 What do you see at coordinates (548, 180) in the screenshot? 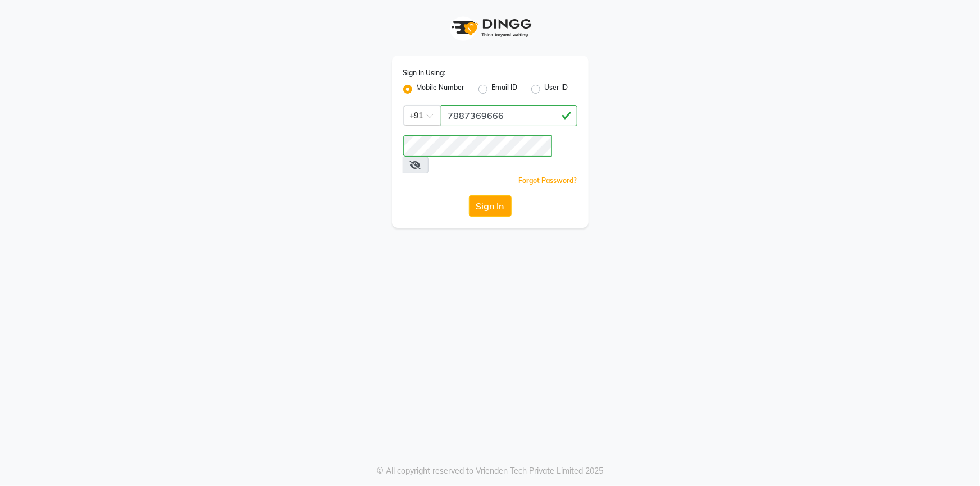
I see `a: Forgot Password?` at bounding box center [548, 180].